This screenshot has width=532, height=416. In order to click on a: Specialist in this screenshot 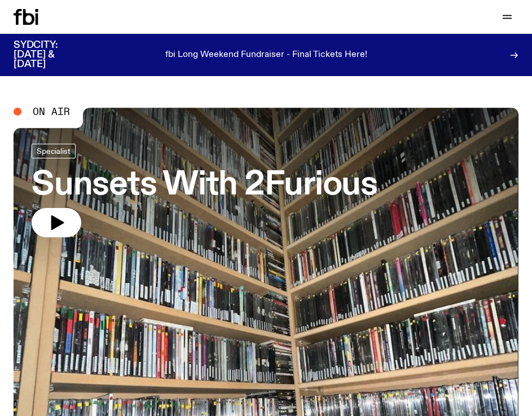, I will do `click(54, 151)`.